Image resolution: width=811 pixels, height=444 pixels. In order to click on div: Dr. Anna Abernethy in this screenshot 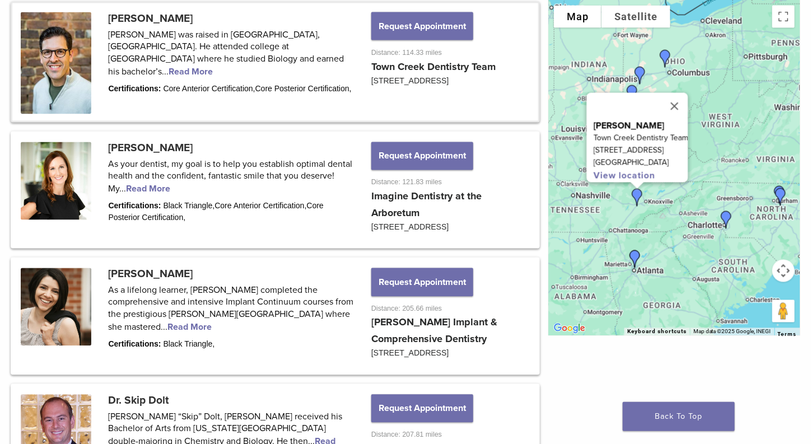, I will do `click(781, 197)`.